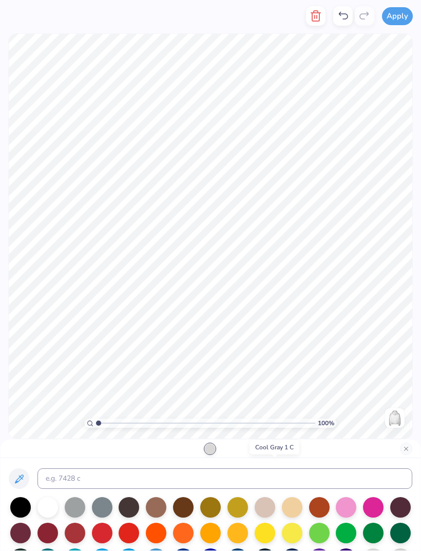 The image size is (421, 551). Describe the element at coordinates (225, 478) in the screenshot. I see `input: e.g. 7428 c` at that location.